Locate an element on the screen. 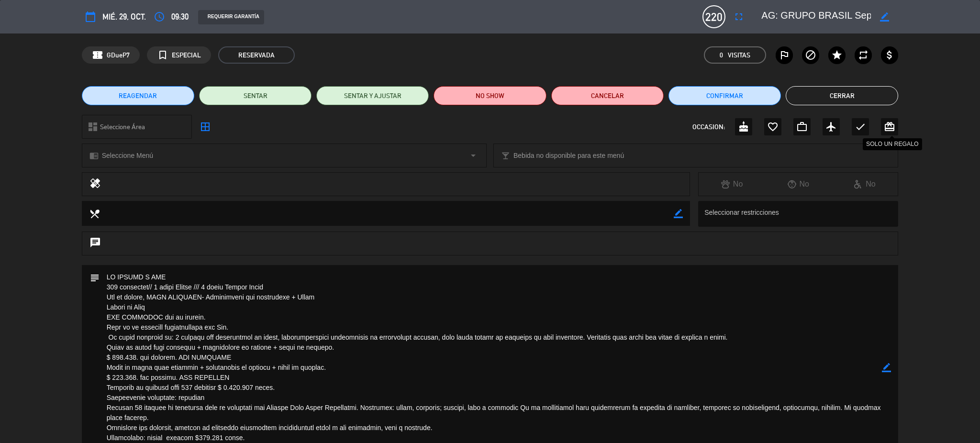 Image resolution: width=980 pixels, height=443 pixels. div: SOLO UN REGALO is located at coordinates (893, 144).